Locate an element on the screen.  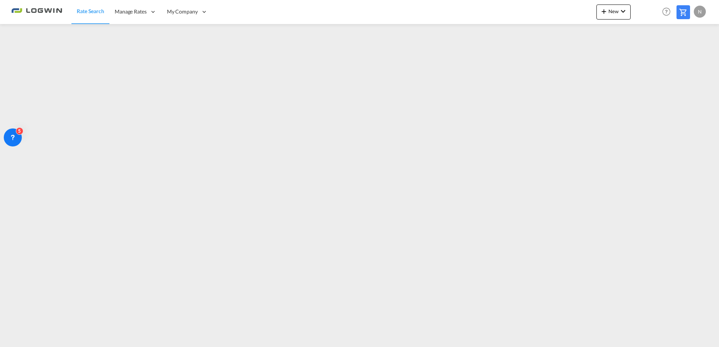
button: icon-plus 400-fgNewicon-chevron-down is located at coordinates (613, 12).